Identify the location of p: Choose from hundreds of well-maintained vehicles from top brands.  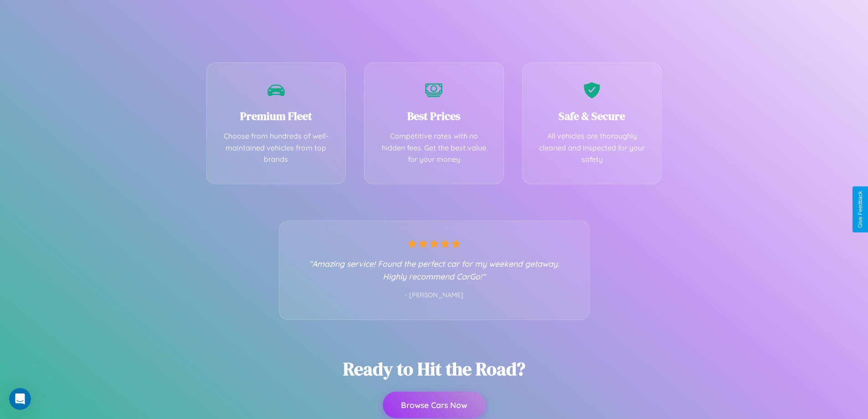
(276, 148).